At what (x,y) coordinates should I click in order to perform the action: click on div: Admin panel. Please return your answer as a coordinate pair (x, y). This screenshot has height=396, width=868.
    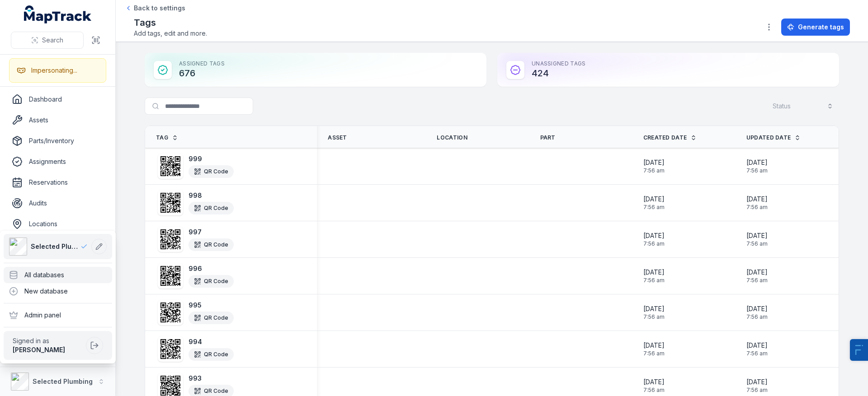
    Looking at the image, I should click on (58, 315).